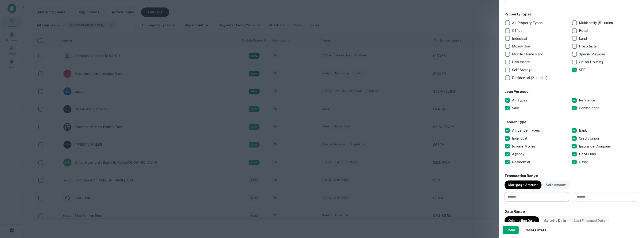 The height and width of the screenshot is (238, 644). I want to click on p: Agency, so click(519, 154).